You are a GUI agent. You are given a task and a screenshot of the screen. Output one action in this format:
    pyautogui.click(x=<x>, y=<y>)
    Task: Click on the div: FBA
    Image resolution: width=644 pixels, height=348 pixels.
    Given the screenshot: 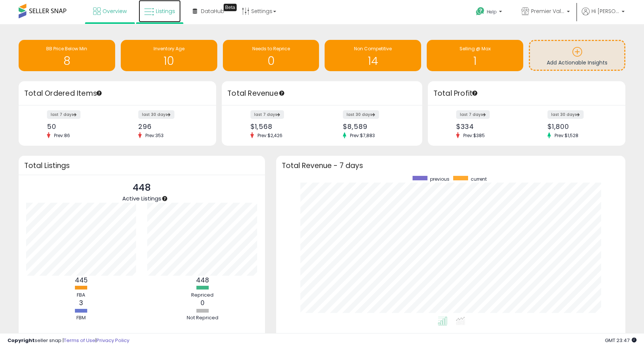 What is the action you would take?
    pyautogui.click(x=81, y=296)
    